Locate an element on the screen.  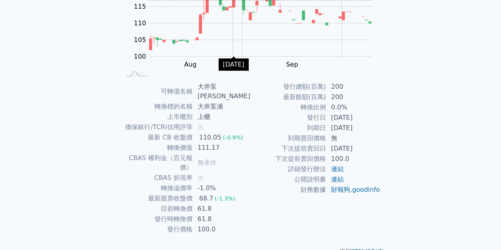
td: 最新餘額(百萬) is located at coordinates (288, 97).